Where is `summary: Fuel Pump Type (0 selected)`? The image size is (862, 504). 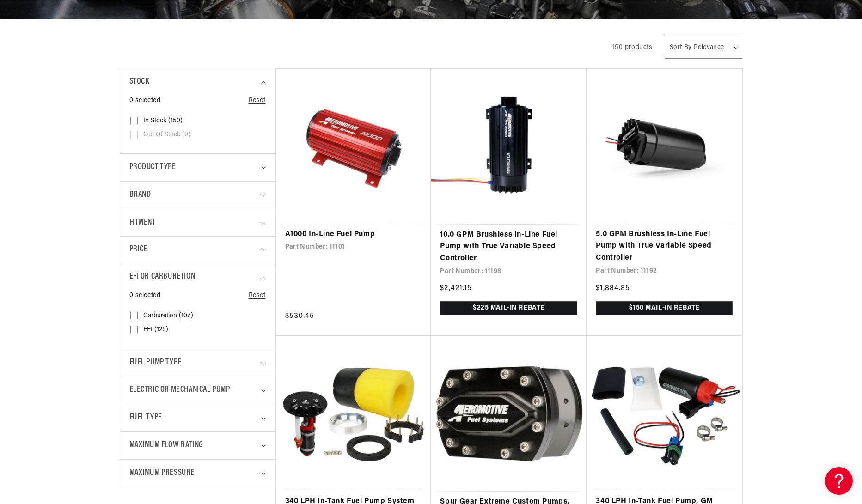 summary: Fuel Pump Type (0 selected) is located at coordinates (197, 363).